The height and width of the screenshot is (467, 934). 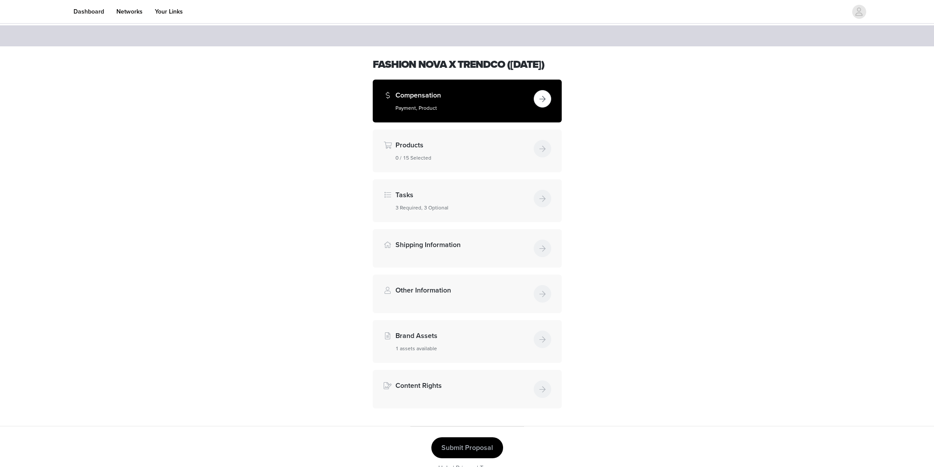 I want to click on div: Shipping Information, so click(x=467, y=248).